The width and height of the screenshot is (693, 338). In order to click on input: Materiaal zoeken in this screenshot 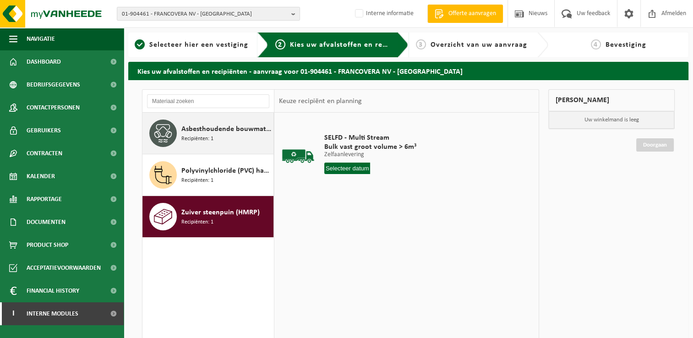, I will do `click(208, 101)`.